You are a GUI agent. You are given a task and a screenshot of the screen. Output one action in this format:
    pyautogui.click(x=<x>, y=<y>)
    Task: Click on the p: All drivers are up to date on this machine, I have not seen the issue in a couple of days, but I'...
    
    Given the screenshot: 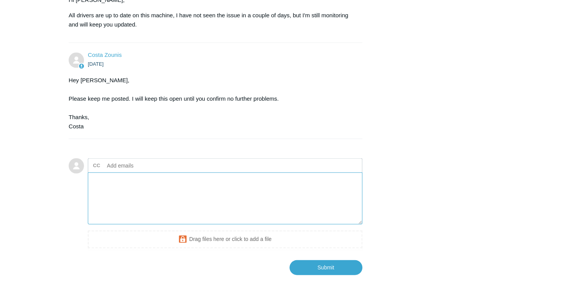 What is the action you would take?
    pyautogui.click(x=212, y=20)
    